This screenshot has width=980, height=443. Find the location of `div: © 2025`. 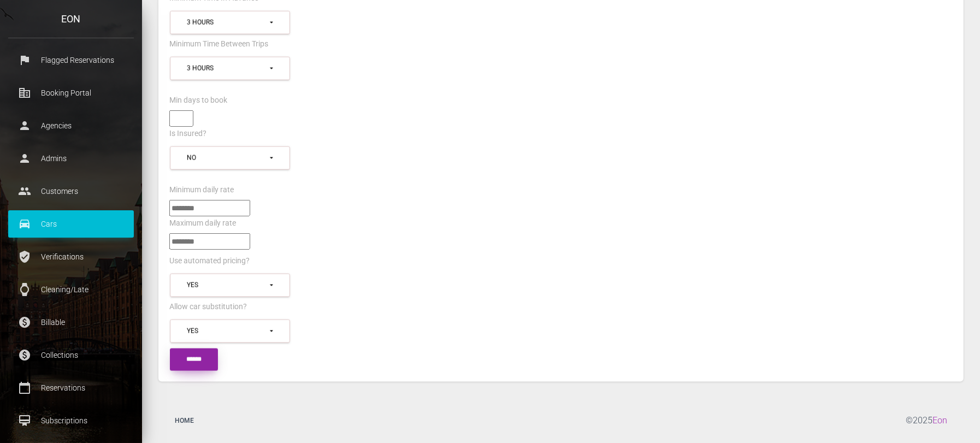

div: © 2025 is located at coordinates (931, 421).